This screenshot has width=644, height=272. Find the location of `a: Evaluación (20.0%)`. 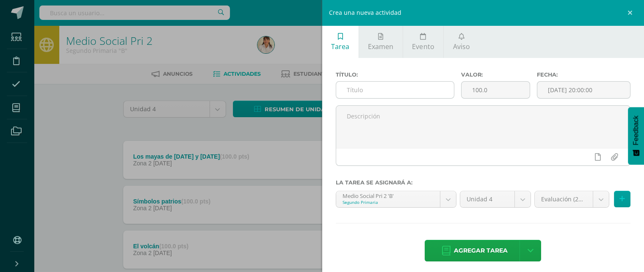

a: Evaluación (20.0%) is located at coordinates (572, 199).